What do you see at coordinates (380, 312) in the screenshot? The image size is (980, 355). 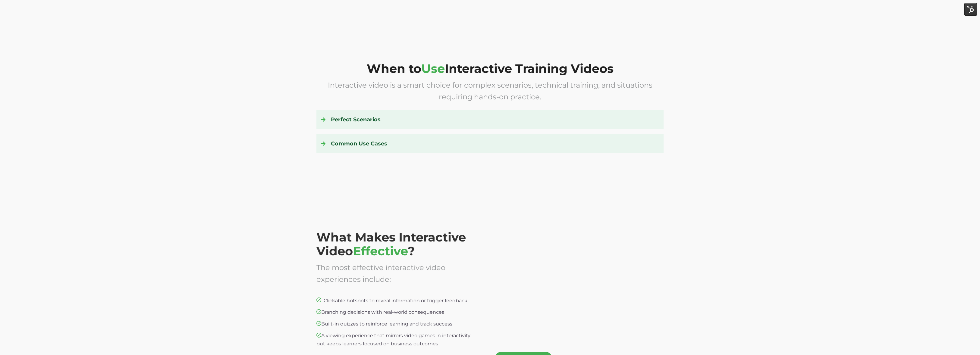 I see `span: Branching decisions with real-world consequences` at bounding box center [380, 312].